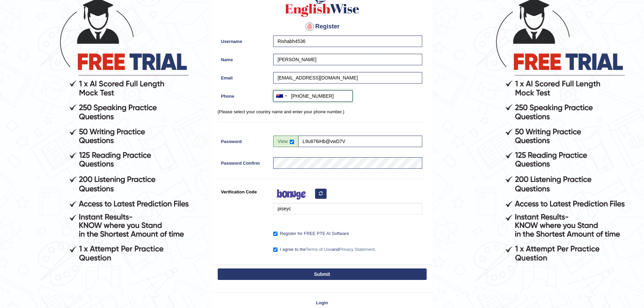 This screenshot has width=644, height=308. I want to click on input: Show/Hide Password, so click(292, 142).